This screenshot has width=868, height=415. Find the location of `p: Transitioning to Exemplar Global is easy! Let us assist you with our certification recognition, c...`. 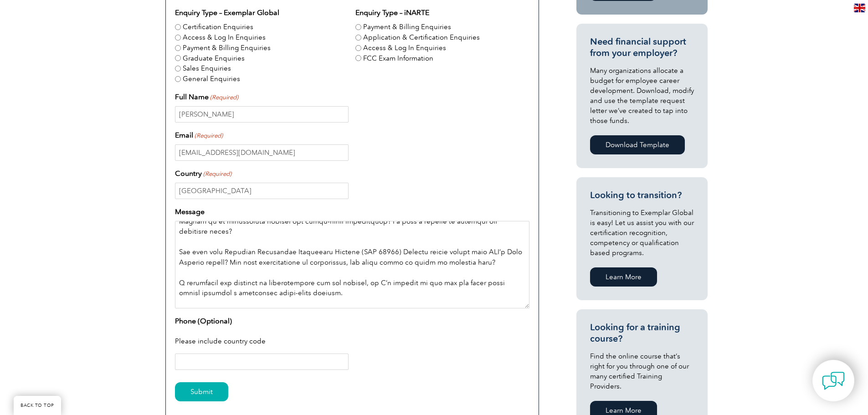

p: Transitioning to Exemplar Global is easy! Let us assist you with our certification recognition, c... is located at coordinates (642, 233).